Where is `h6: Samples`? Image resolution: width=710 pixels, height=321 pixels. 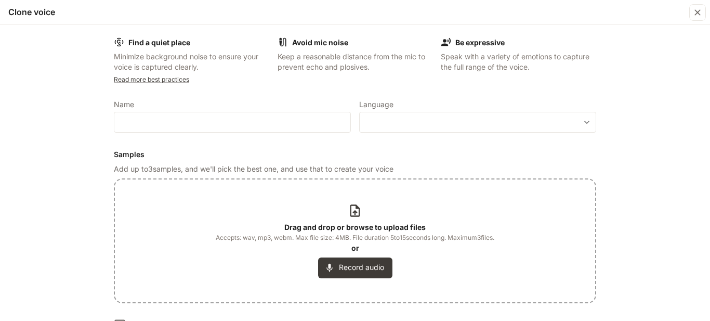
h6: Samples is located at coordinates (355, 154).